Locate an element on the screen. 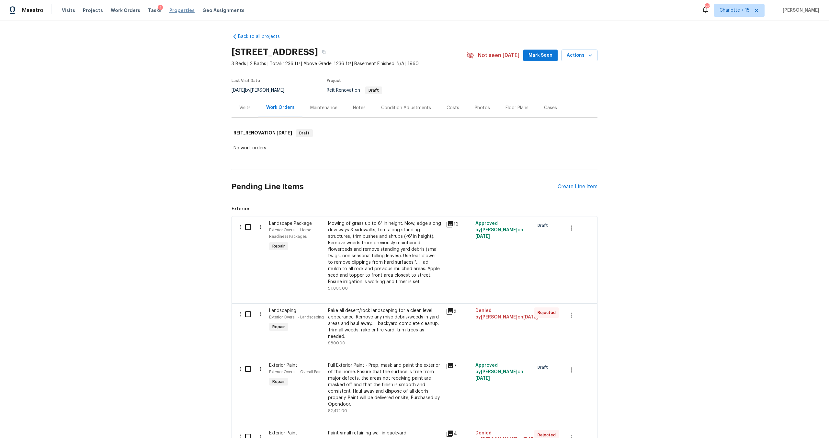 This screenshot has height=438, width=829. span: Exterior Overall - Landscaping is located at coordinates (296, 317).